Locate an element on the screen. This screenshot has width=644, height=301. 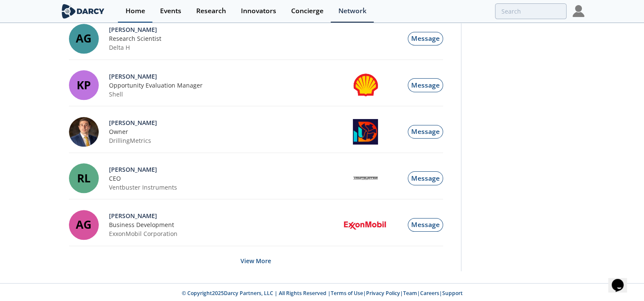
img: Ventbuster Instruments is located at coordinates (365, 178).